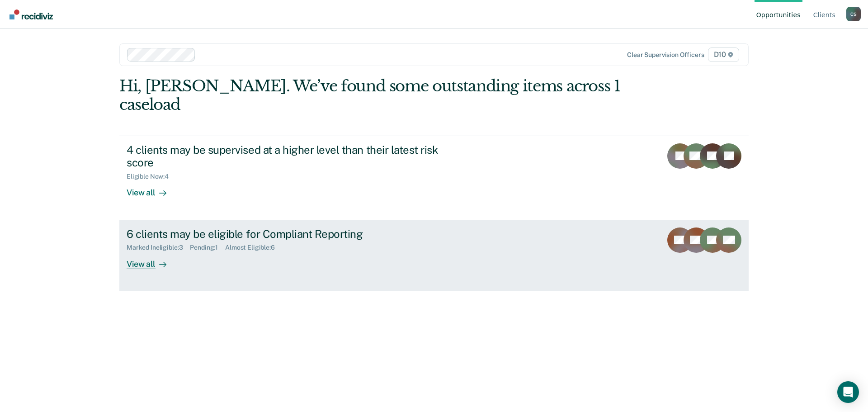 The width and height of the screenshot is (868, 412). Describe the element at coordinates (723, 55) in the screenshot. I see `span: D10` at that location.